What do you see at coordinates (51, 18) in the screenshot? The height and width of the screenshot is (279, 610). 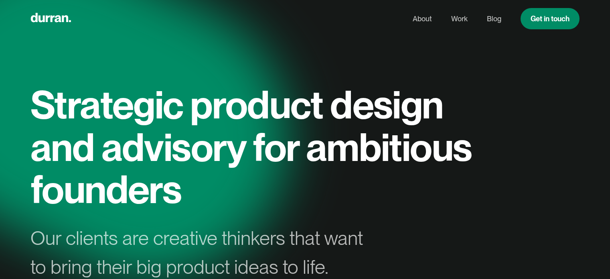 I see `a: home` at bounding box center [51, 18].